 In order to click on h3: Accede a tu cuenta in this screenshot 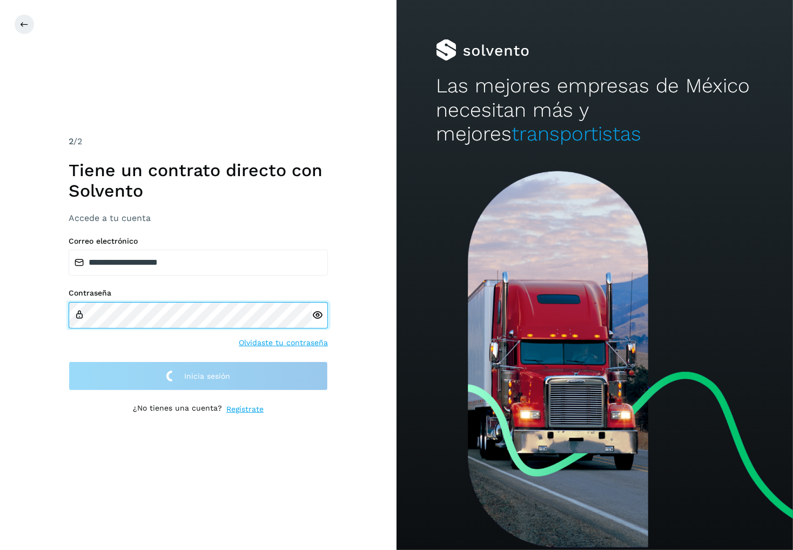, I will do `click(198, 218)`.